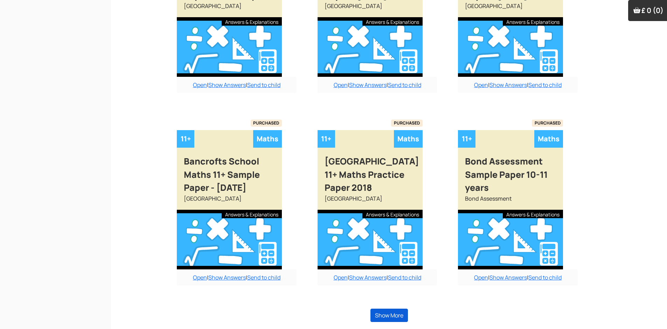 The width and height of the screenshot is (667, 329). What do you see at coordinates (511, 171) in the screenshot?
I see `div: Bond Assessment Sample Paper 10-11 years` at bounding box center [511, 171].